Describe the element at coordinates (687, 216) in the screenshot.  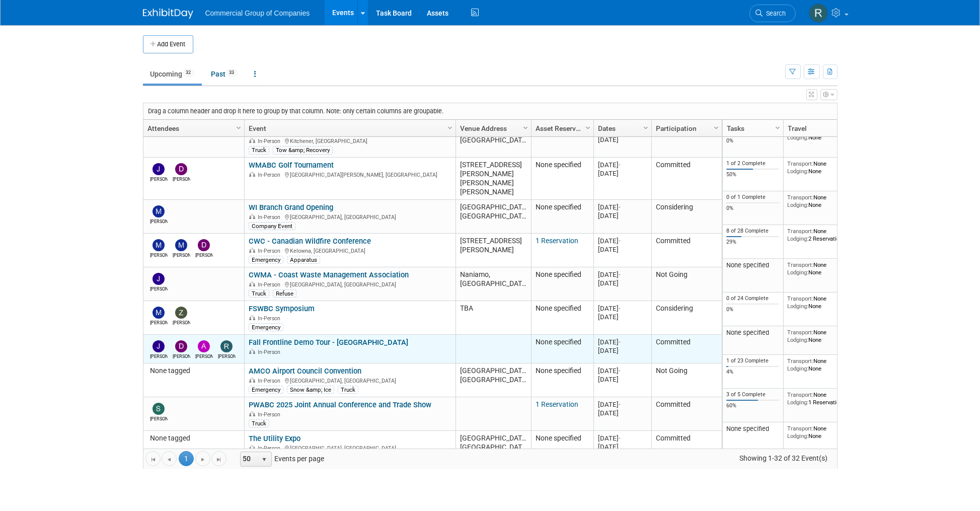
I see `td: Considering` at that location.